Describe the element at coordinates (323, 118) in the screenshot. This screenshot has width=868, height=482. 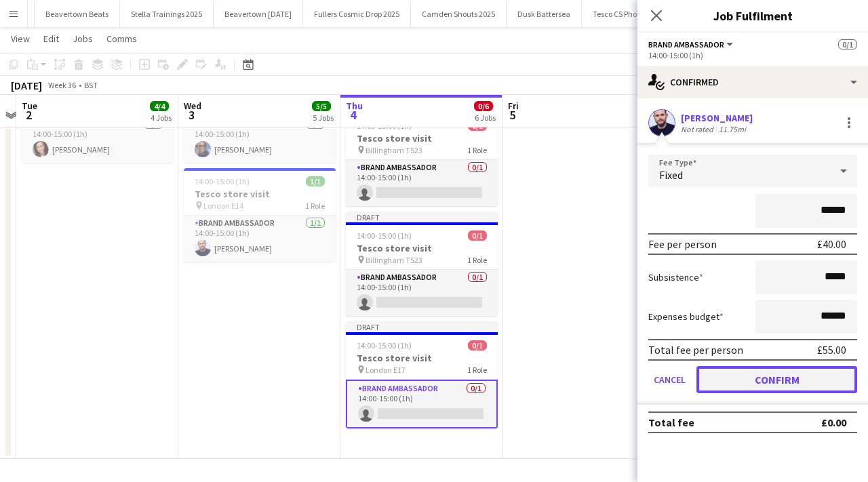
I see `div: 5 Jobs` at that location.